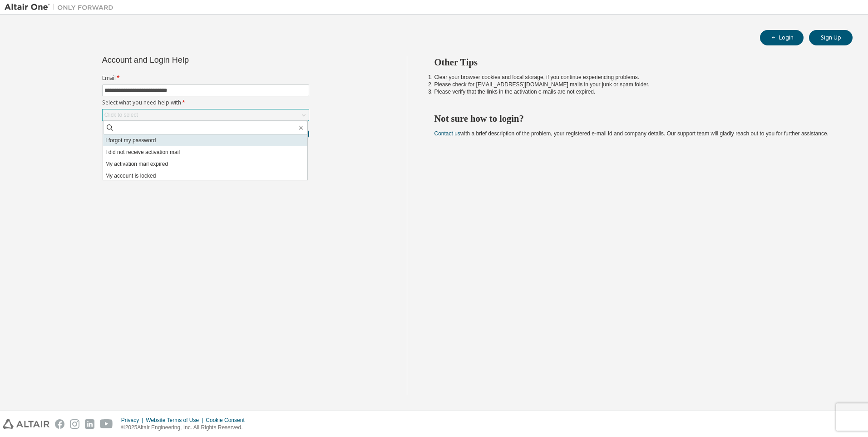 This screenshot has height=437, width=868. Describe the element at coordinates (632, 134) in the screenshot. I see `span: with a brief description of the problem, your registered e-mail id and company details. Our suppo...` at that location.